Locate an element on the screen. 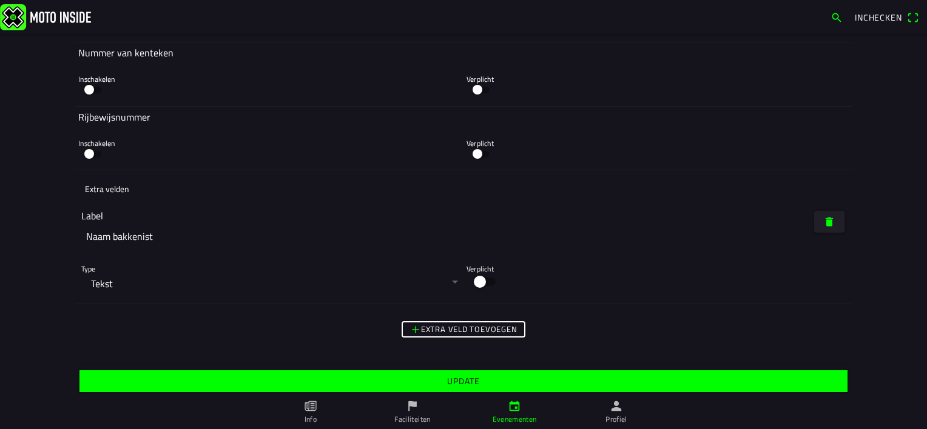 This screenshot has width=927, height=429. ion-label: Evenementen is located at coordinates (514, 420).